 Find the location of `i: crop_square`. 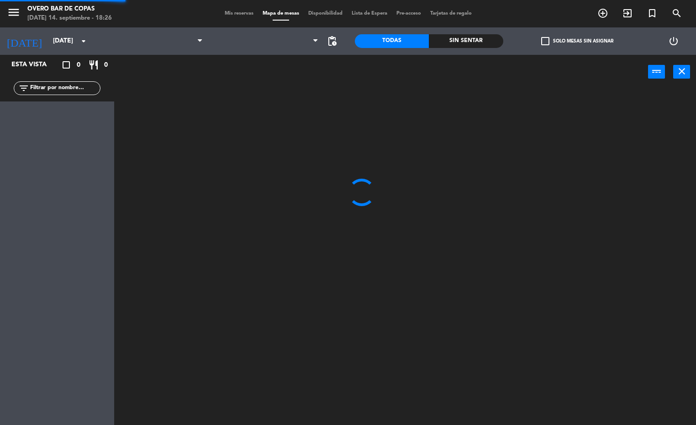

i: crop_square is located at coordinates (66, 65).